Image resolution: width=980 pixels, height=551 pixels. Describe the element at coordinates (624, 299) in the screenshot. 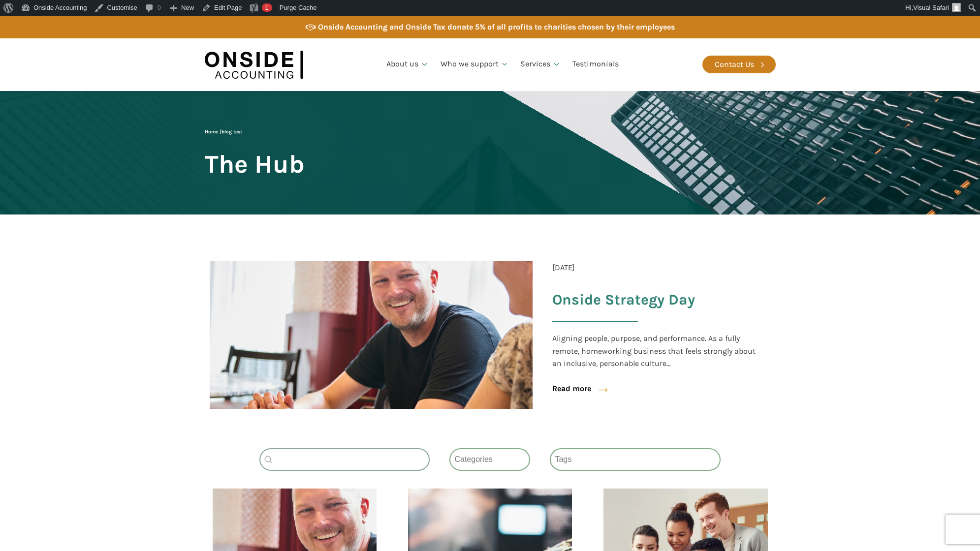

I see `span: Onside Strategy Day` at that location.